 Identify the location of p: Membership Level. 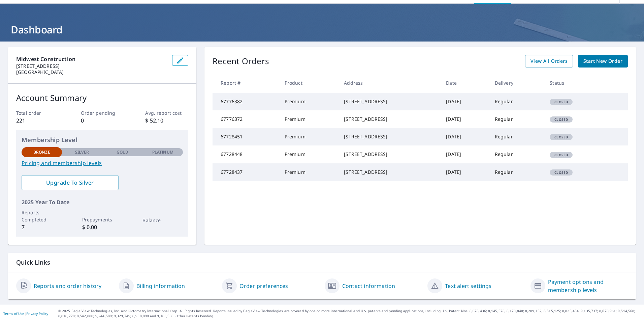
(102, 140).